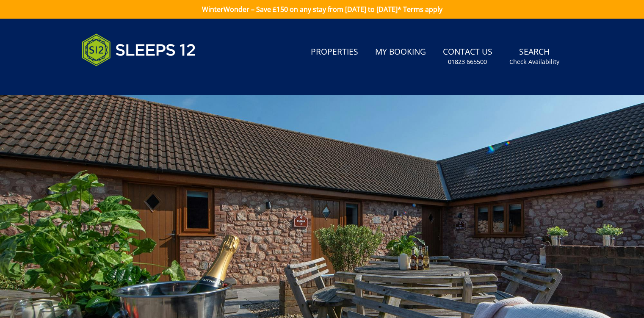 The height and width of the screenshot is (318, 644). I want to click on a: SearchCheck Availability, so click(535, 56).